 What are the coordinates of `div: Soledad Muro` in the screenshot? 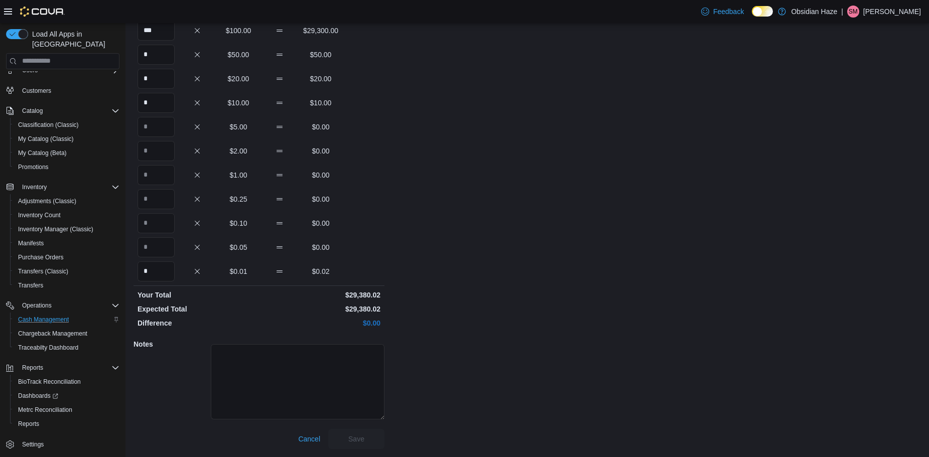 It's located at (853, 12).